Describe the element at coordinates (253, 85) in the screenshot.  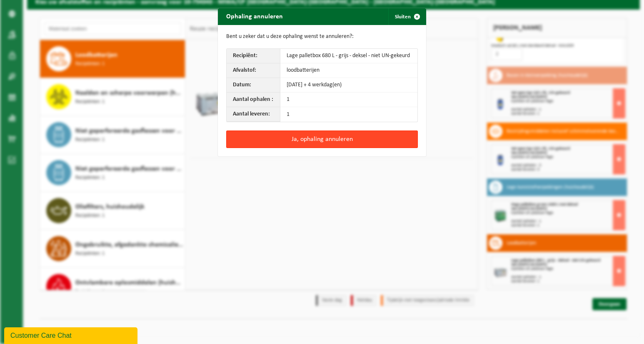
I see `th: Datum:` at that location.